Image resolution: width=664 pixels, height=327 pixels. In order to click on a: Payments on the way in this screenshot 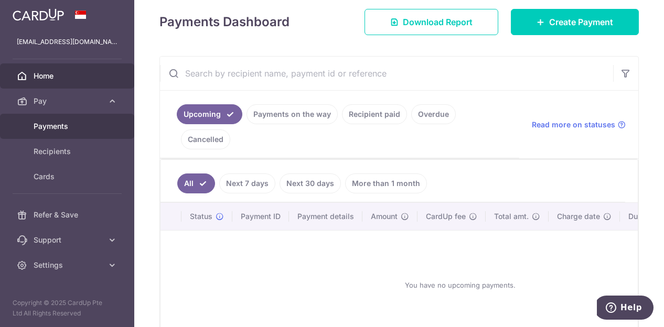, I will do `click(292, 114)`.